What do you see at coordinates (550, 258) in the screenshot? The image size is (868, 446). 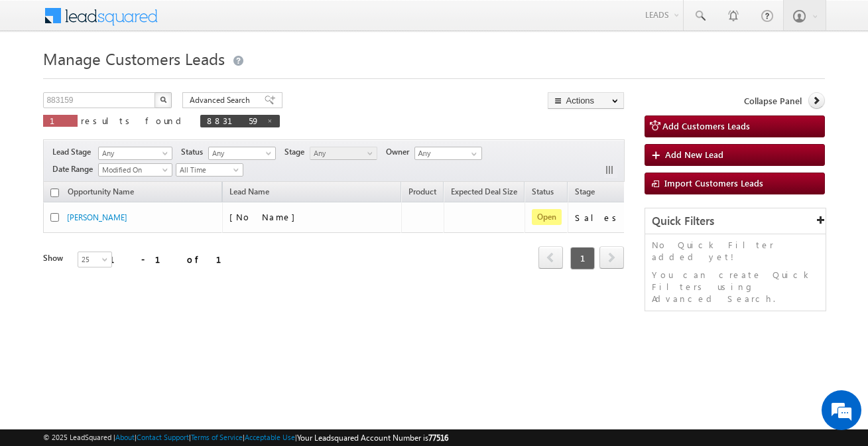 I see `a: prev` at bounding box center [550, 258].